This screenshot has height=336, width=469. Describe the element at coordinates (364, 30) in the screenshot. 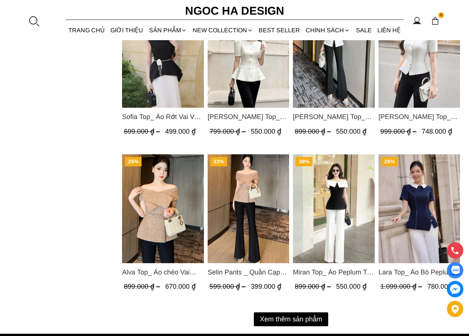

I see `a: SALE` at that location.